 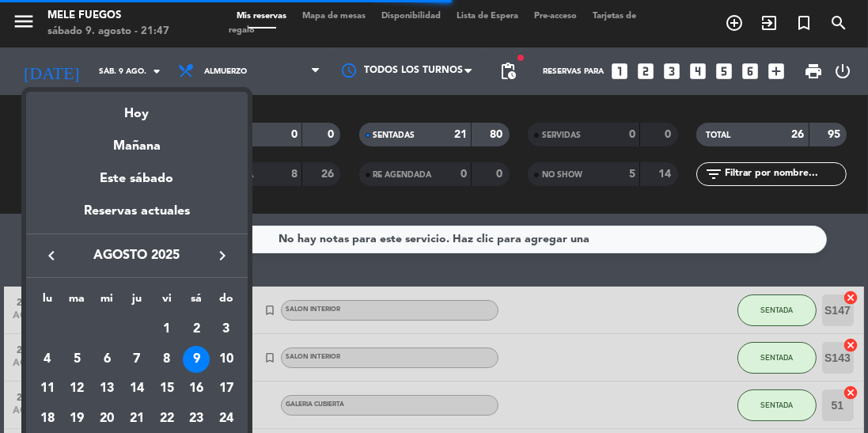 I want to click on button: keyboard_arrow_left, so click(x=51, y=255).